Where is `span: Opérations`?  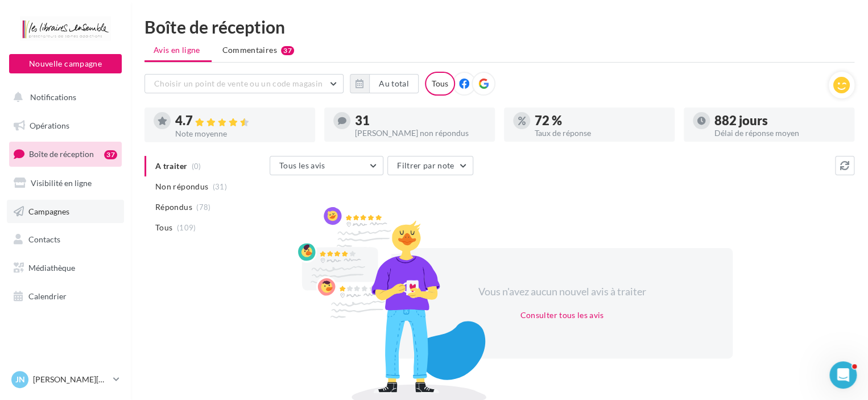 span: Opérations is located at coordinates (49, 125).